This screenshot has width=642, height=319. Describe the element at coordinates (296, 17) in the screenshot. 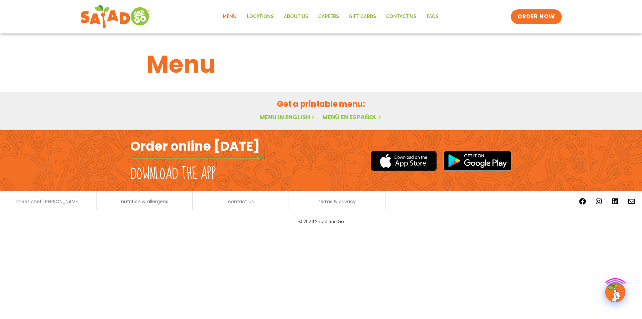

I see `a: About Us` at that location.